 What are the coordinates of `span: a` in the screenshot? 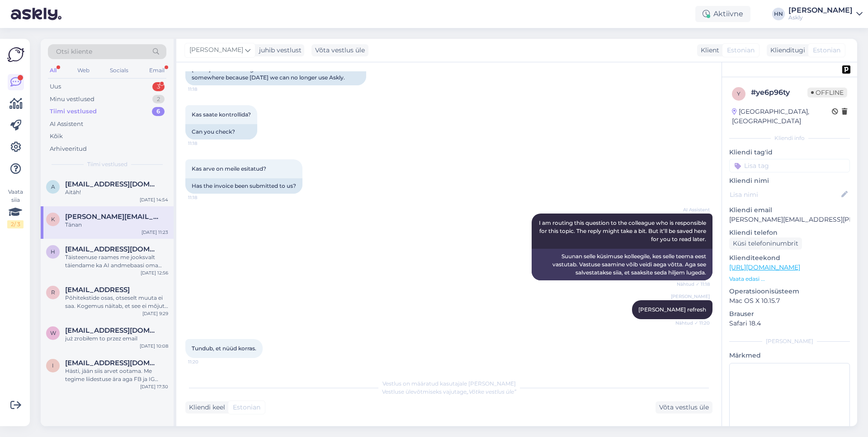 It's located at (53, 187).